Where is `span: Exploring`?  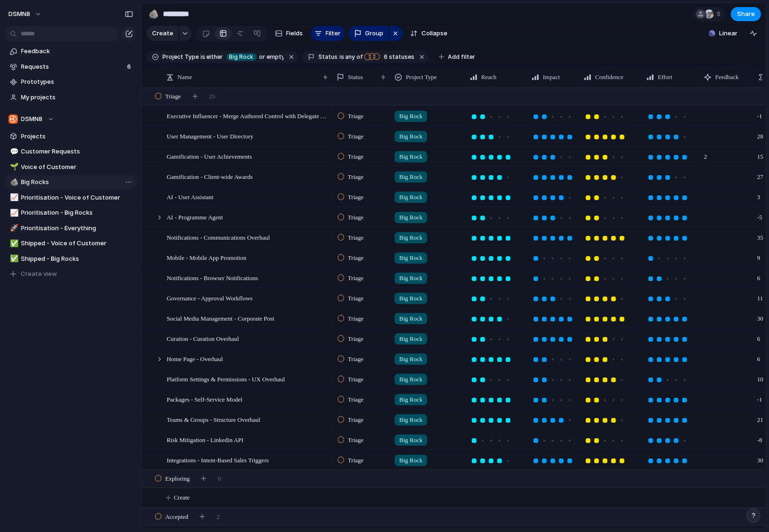 span: Exploring is located at coordinates (178, 479).